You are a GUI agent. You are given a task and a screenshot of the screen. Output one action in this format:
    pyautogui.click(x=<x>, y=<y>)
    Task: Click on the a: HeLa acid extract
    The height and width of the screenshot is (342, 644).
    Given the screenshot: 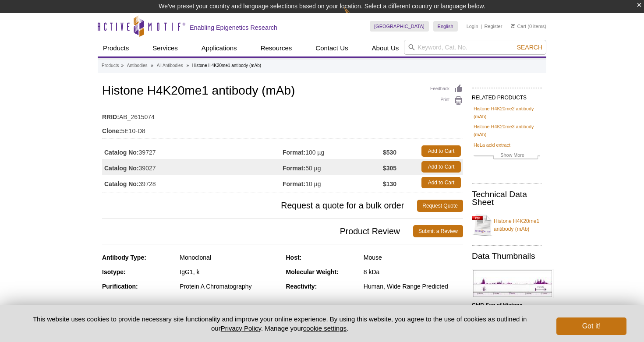 What is the action you would take?
    pyautogui.click(x=492, y=145)
    